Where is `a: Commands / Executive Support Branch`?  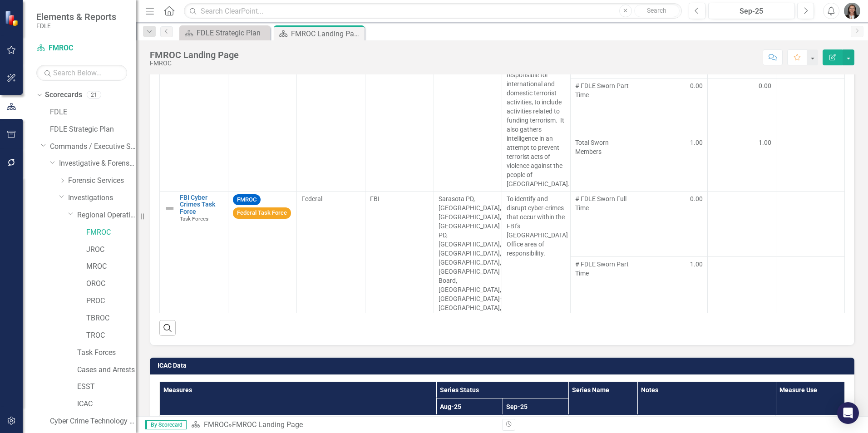
a: Commands / Executive Support Branch is located at coordinates (93, 147).